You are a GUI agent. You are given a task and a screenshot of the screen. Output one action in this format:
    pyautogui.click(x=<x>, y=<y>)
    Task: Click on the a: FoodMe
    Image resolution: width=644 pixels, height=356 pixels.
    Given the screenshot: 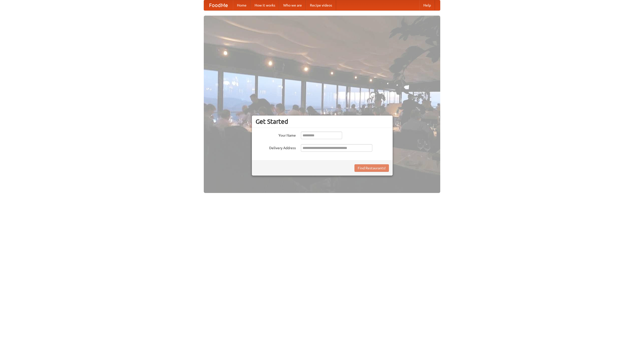 What is the action you would take?
    pyautogui.click(x=218, y=5)
    